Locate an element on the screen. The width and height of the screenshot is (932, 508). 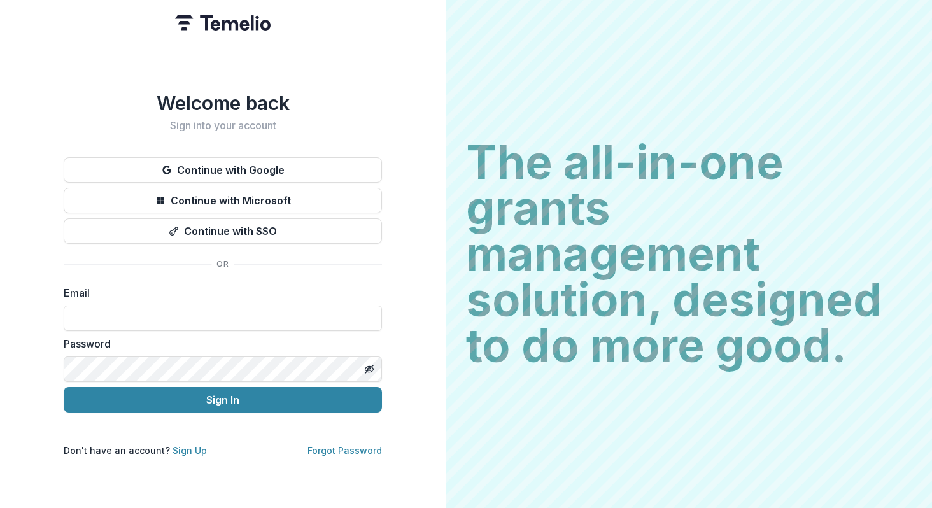
button: Toggle password visibility is located at coordinates (369, 369).